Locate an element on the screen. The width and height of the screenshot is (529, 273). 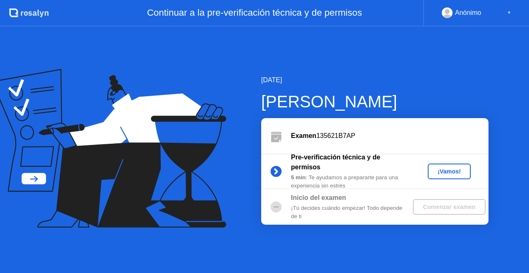
div: 135621B7AP is located at coordinates (390, 136).